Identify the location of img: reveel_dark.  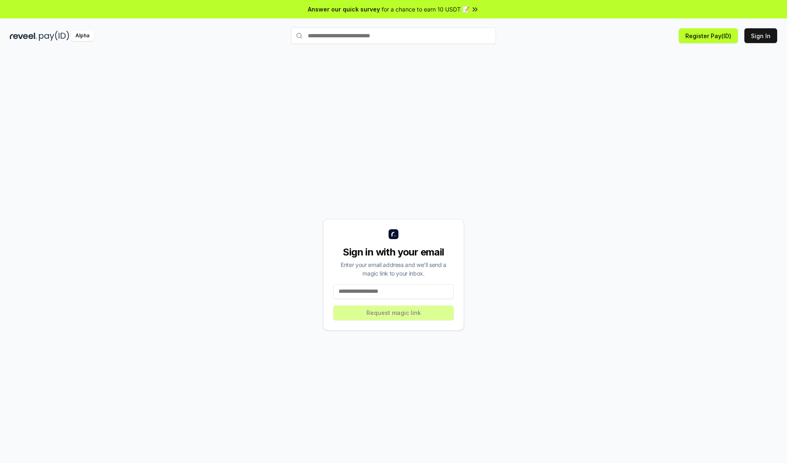
(23, 36).